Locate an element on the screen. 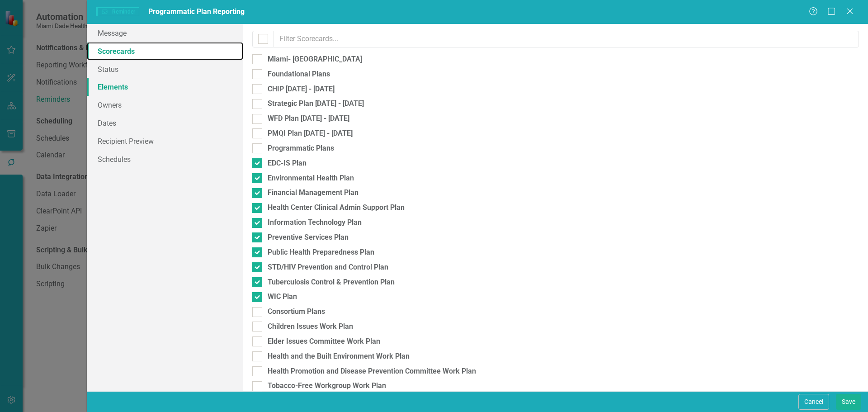  a: Status is located at coordinates (165, 69).